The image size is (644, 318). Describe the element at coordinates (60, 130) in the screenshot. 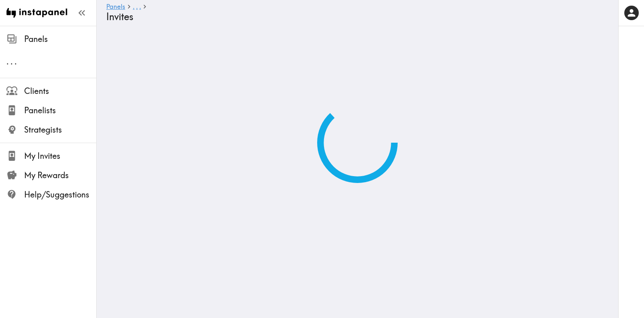

I see `span: Strategists` at that location.